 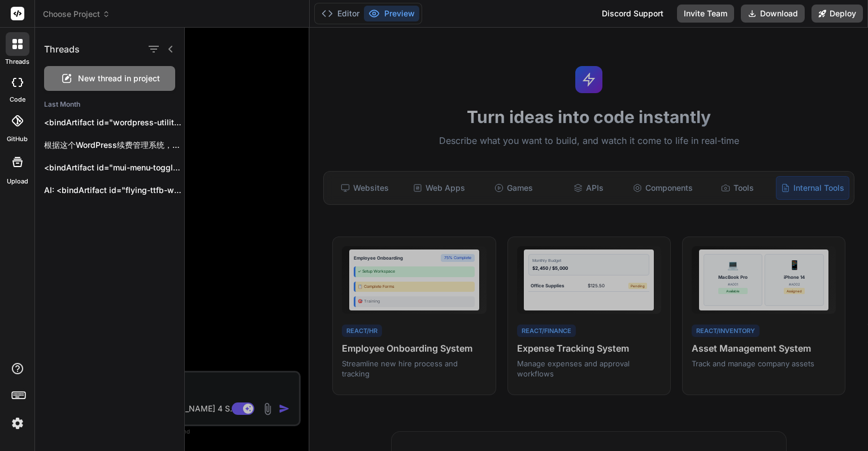 I want to click on button: Editor, so click(x=340, y=14).